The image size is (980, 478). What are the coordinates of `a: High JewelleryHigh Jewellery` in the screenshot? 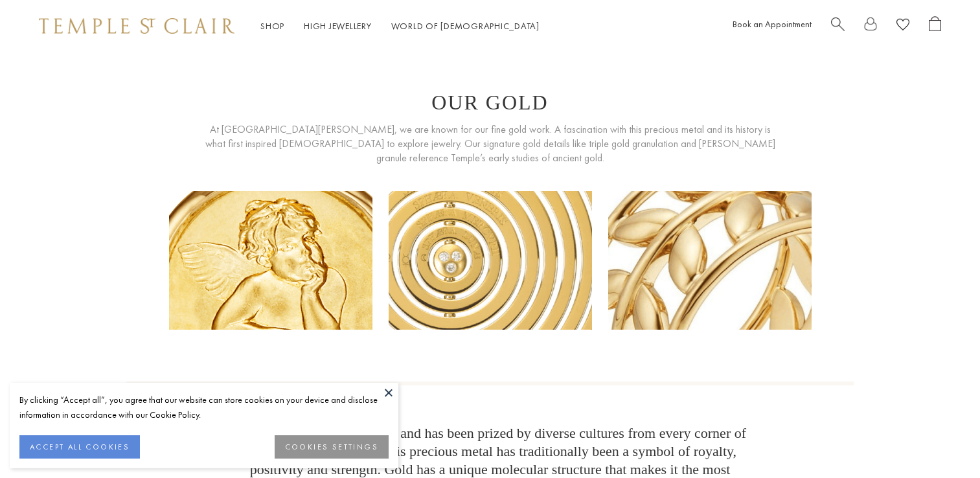 It's located at (337, 26).